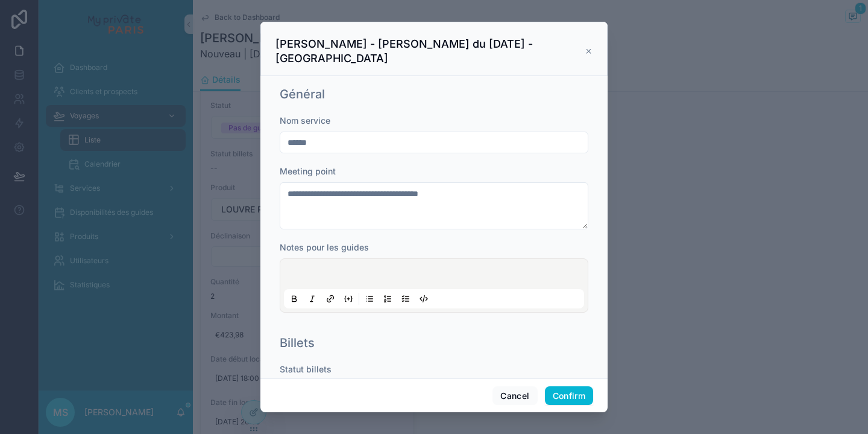  I want to click on h1: Général, so click(302, 94).